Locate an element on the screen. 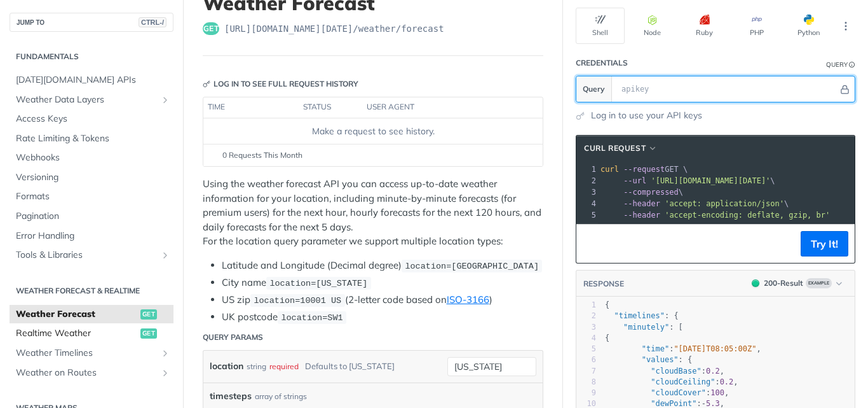  span: "minutely" is located at coordinates (646, 327).